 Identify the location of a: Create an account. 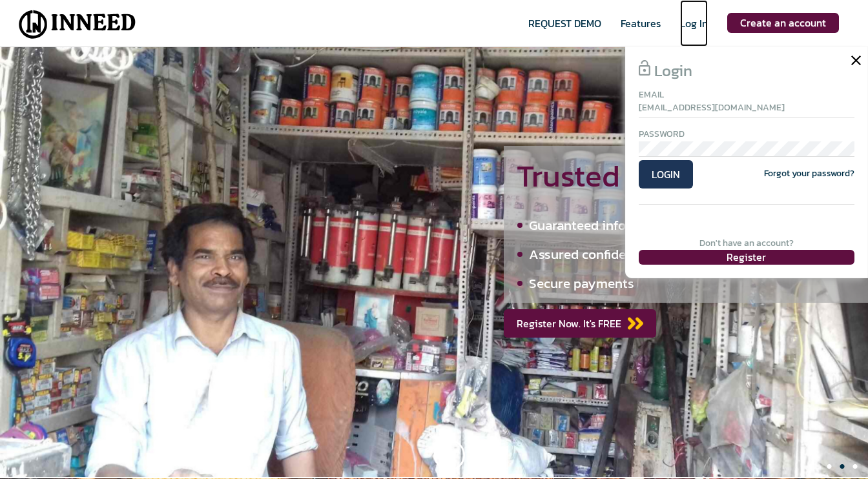
(782, 23).